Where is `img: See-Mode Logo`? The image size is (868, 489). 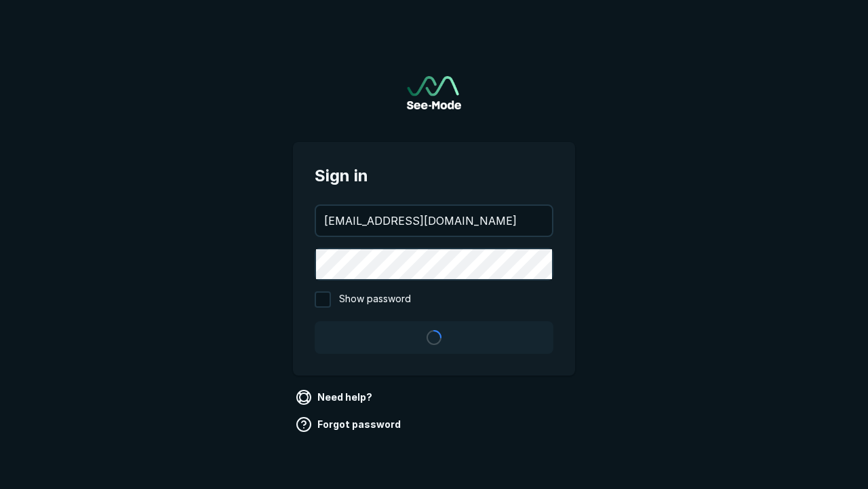 img: See-Mode Logo is located at coordinates (434, 92).